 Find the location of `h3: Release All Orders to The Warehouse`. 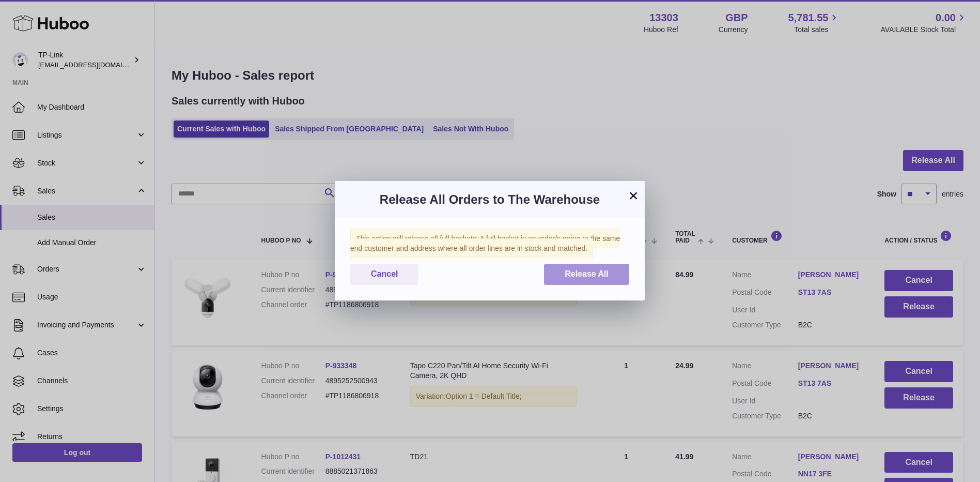

h3: Release All Orders to The Warehouse is located at coordinates (490, 200).